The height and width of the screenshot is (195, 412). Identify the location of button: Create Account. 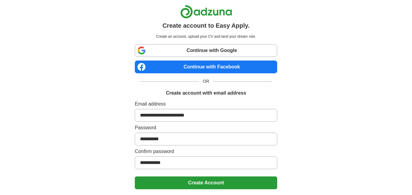
(206, 183).